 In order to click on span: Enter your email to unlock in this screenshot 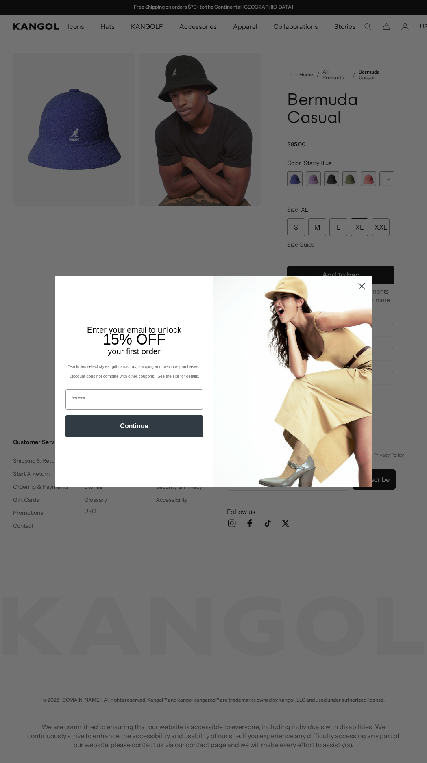, I will do `click(134, 330)`.